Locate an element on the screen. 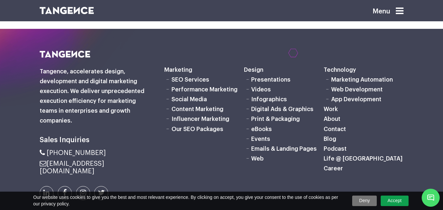 The height and width of the screenshot is (210, 443). a: Emails & Landing Pages is located at coordinates (284, 149).